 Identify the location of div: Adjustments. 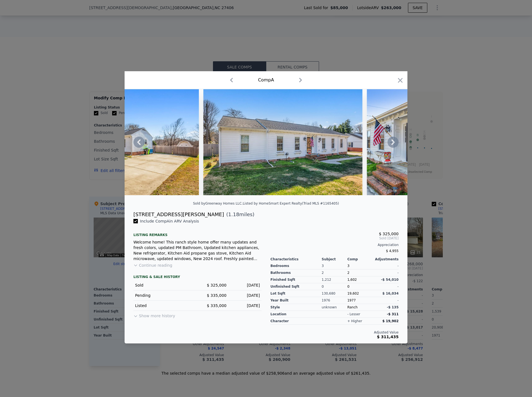
(385, 259).